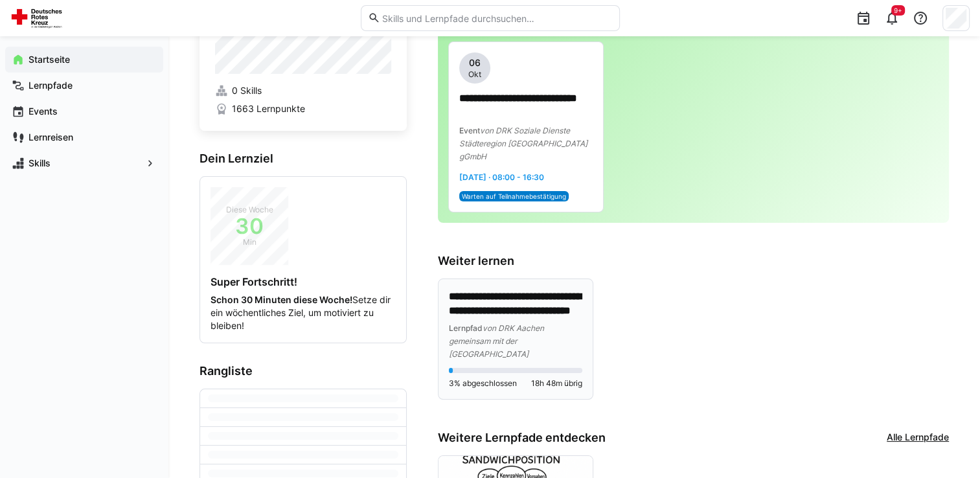 This screenshot has width=980, height=478. I want to click on span: 9+, so click(897, 11).